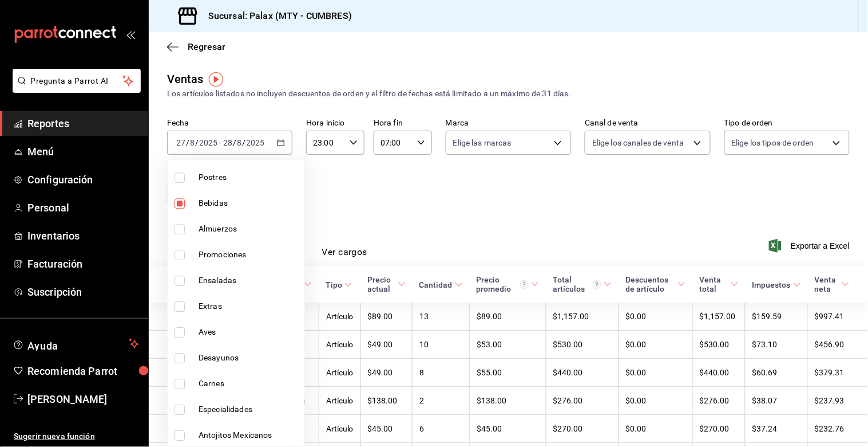 Image resolution: width=868 pixels, height=447 pixels. Describe the element at coordinates (249, 306) in the screenshot. I see `span: Extras` at that location.